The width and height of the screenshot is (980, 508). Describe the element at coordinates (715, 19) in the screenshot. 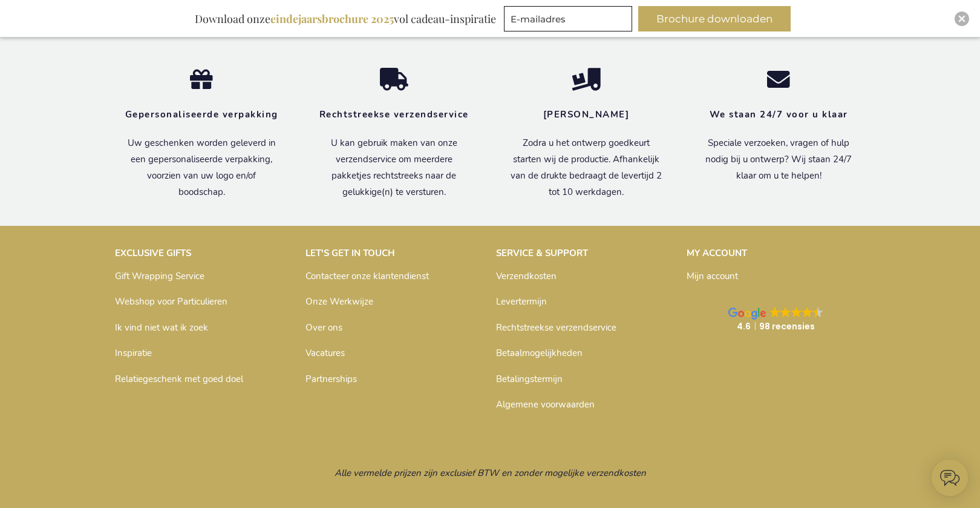

I see `button: Brochure downloaden` at that location.